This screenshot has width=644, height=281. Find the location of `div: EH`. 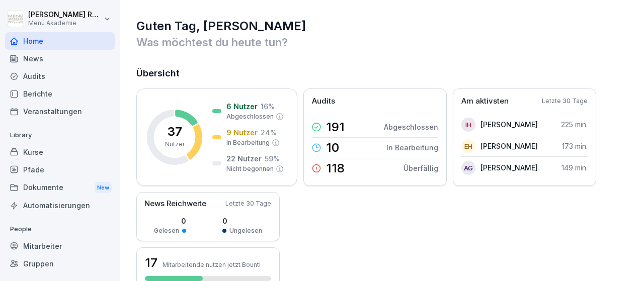

div: EH is located at coordinates (468, 146).